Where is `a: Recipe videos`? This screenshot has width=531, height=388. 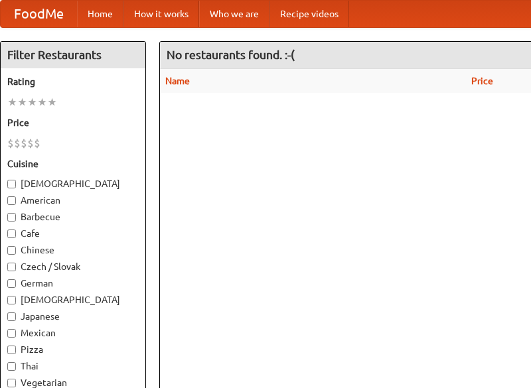 a: Recipe videos is located at coordinates (309, 14).